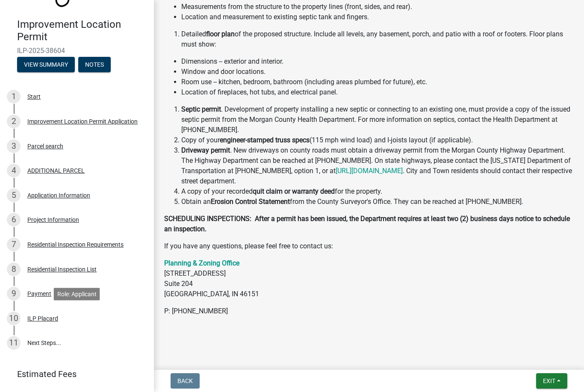 The width and height of the screenshot is (584, 392). Describe the element at coordinates (77, 50) in the screenshot. I see `span: ILP-2025-38604` at that location.